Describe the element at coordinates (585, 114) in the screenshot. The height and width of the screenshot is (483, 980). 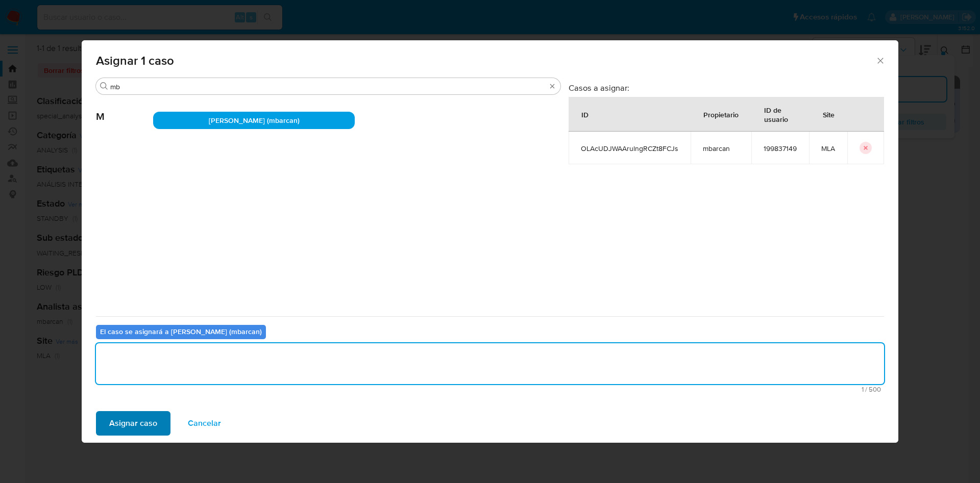
I see `div: ID` at that location.